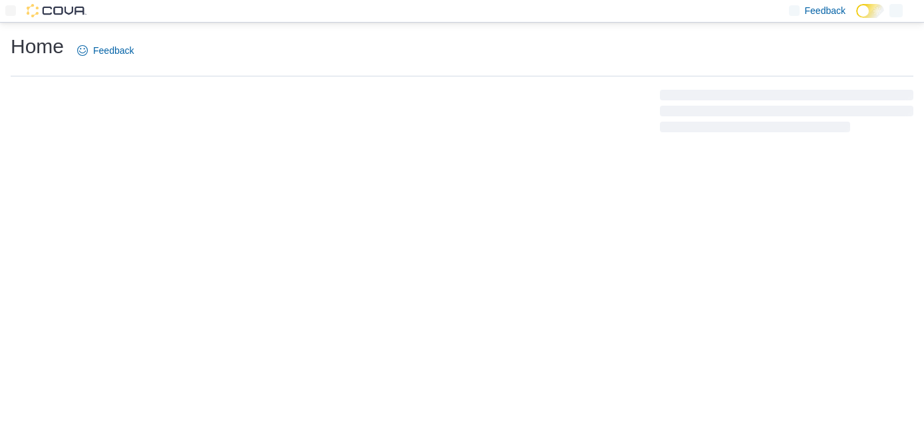  I want to click on span: Loading, so click(786, 114).